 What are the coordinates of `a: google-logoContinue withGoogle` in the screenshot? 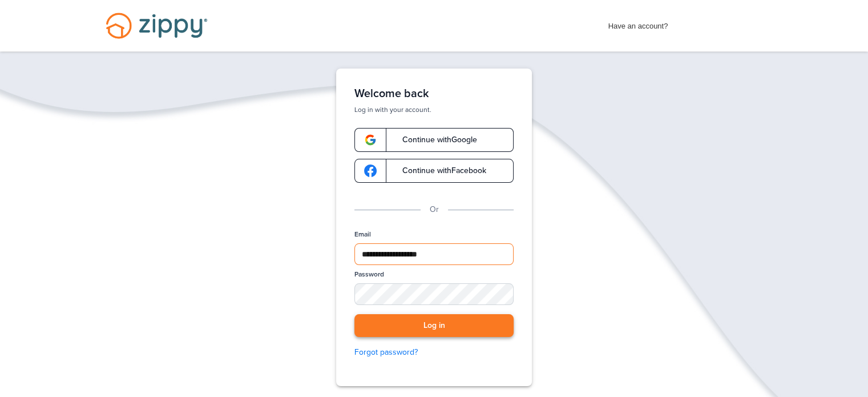 It's located at (434, 140).